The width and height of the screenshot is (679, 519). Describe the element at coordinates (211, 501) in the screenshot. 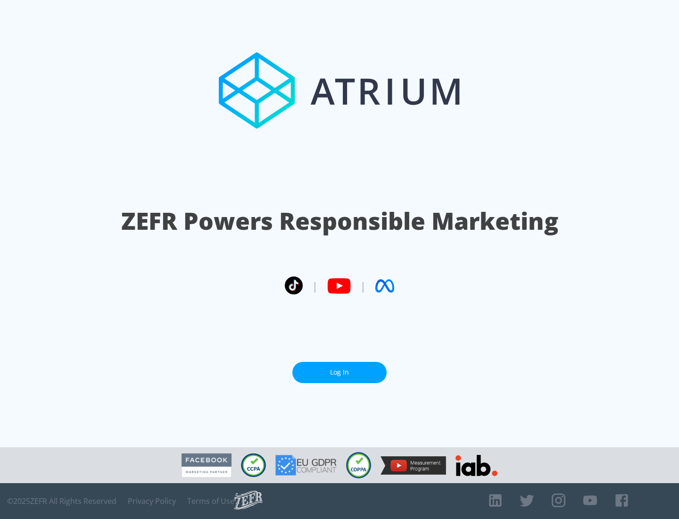

I see `a: Terms of Use` at that location.